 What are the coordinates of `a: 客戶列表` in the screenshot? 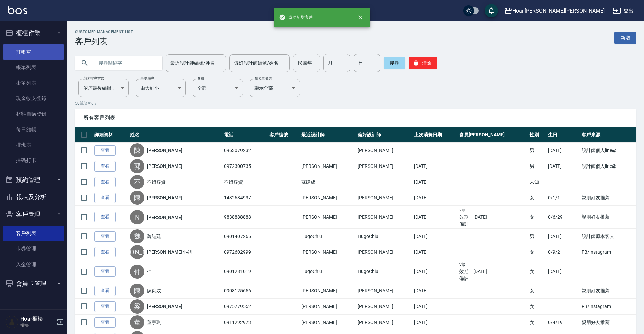 It's located at (34, 234).